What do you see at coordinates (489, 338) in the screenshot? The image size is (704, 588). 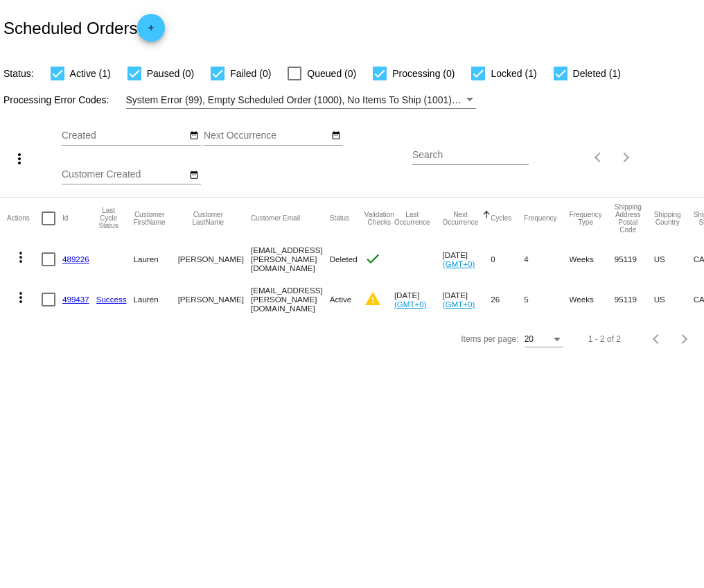 I see `div: Items per page:` at bounding box center [489, 338].